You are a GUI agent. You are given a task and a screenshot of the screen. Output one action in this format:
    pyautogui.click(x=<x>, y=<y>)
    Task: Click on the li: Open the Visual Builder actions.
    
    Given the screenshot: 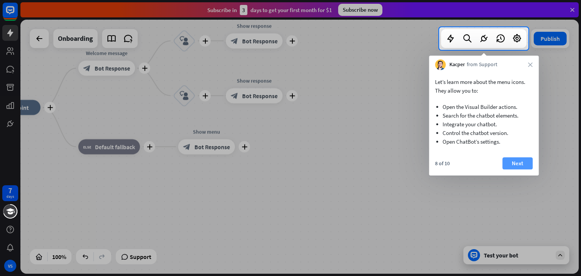 What is the action you would take?
    pyautogui.click(x=484, y=107)
    